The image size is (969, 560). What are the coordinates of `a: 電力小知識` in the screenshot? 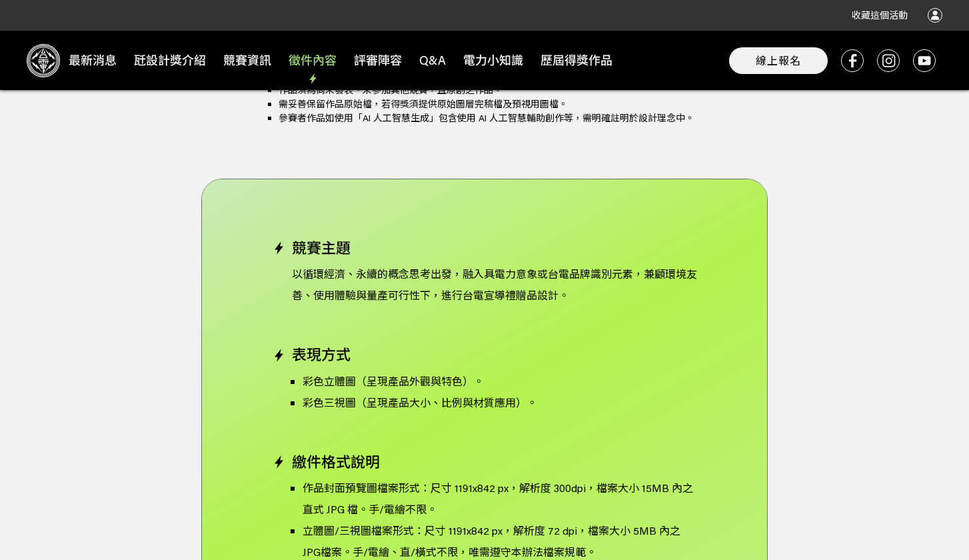 It's located at (493, 60).